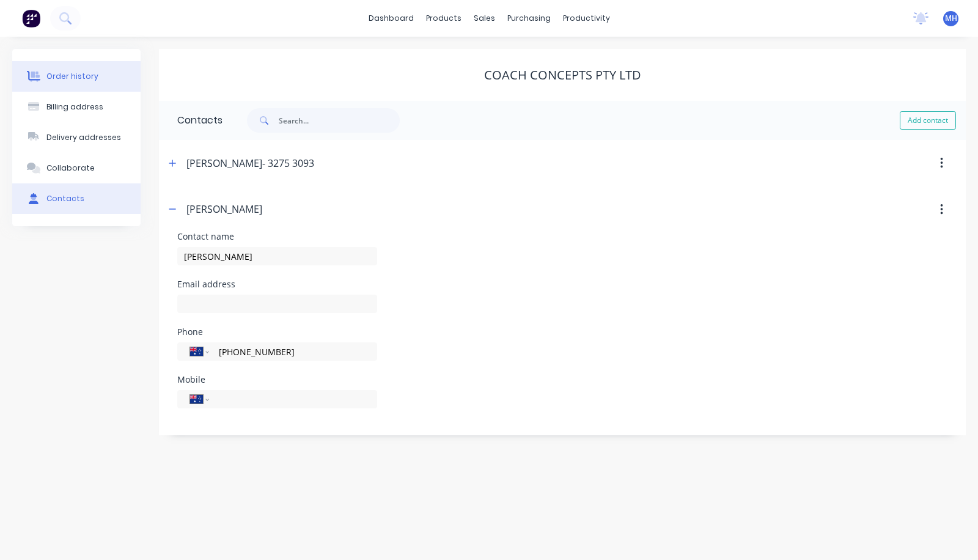 The height and width of the screenshot is (560, 978). I want to click on button: Order history, so click(77, 77).